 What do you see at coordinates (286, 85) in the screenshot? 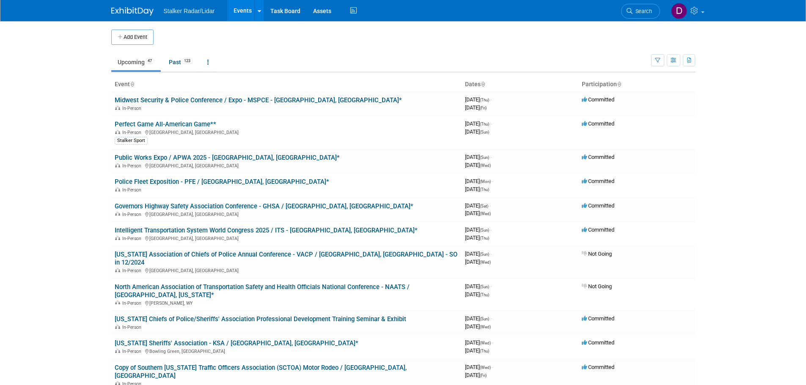
I see `th: Event` at bounding box center [286, 85].